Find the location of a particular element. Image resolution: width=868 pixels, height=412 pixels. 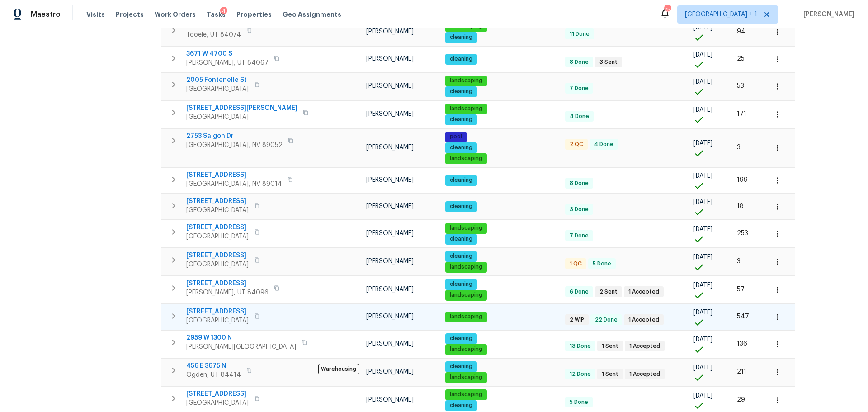

span: Tooele, UT 84074 is located at coordinates (213, 35).